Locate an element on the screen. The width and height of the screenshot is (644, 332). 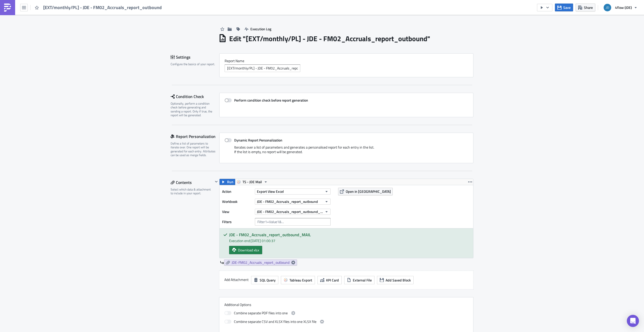
button: Share is located at coordinates (585, 7).